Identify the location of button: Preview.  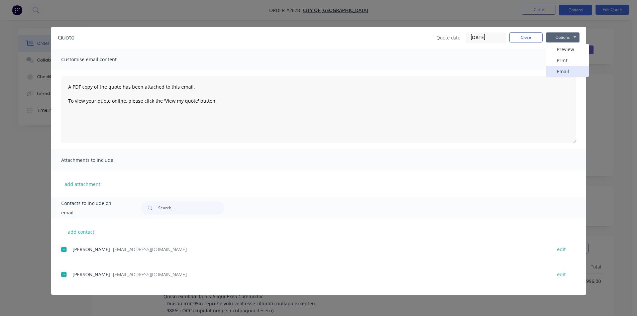
(568, 49).